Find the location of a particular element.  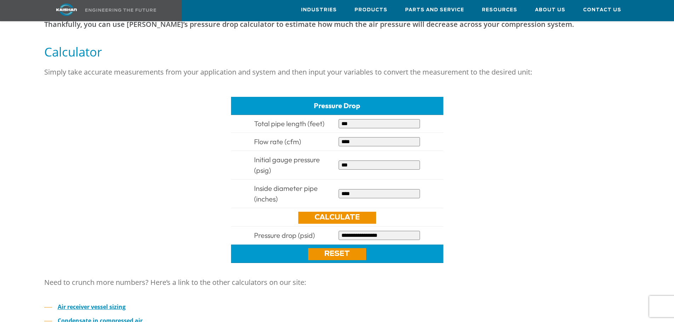

span: Contact Us is located at coordinates (602, 10).